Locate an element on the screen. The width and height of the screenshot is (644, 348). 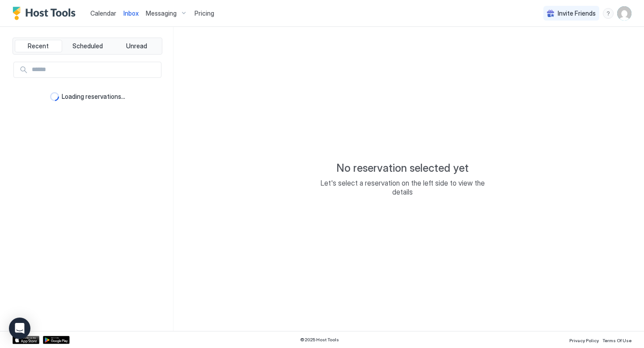
span: Scheduled is located at coordinates (87, 46).